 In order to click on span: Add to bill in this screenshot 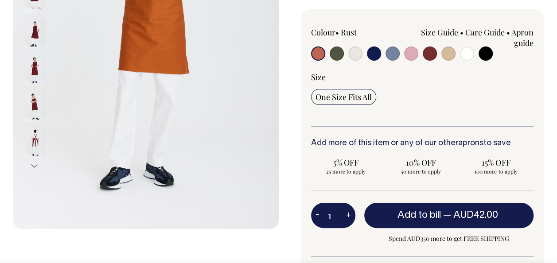, I will do `click(419, 215)`.